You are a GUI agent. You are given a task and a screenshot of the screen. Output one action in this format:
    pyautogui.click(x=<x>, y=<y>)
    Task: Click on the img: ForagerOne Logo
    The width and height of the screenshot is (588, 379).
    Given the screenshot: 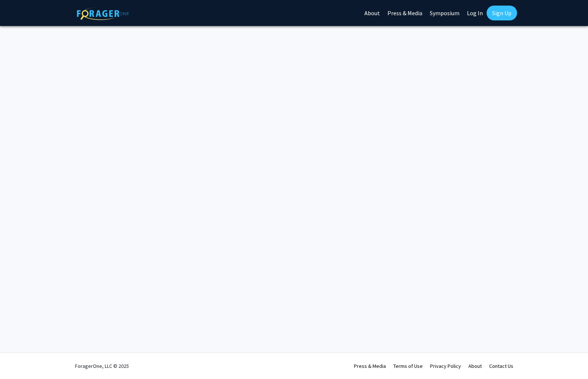 What is the action you would take?
    pyautogui.click(x=103, y=13)
    